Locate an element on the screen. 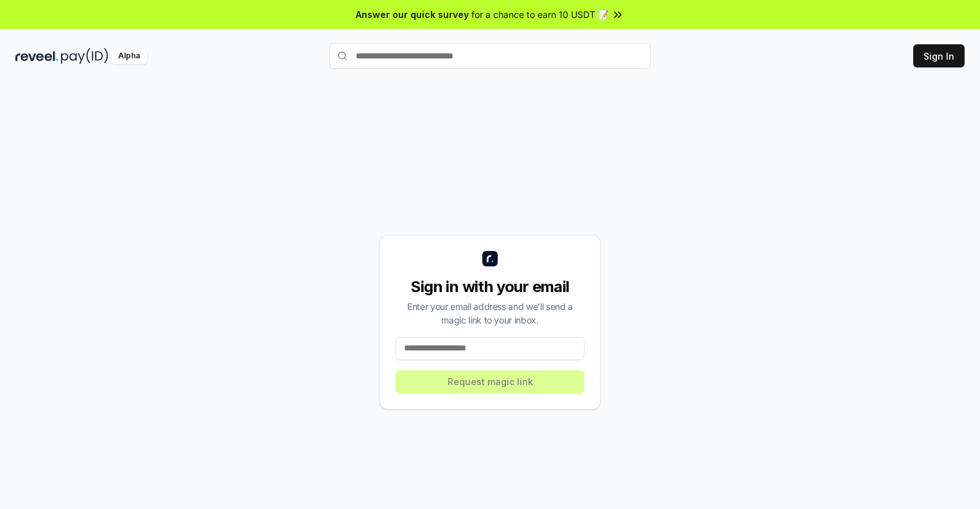  div: Sign in with your email is located at coordinates (490, 287).